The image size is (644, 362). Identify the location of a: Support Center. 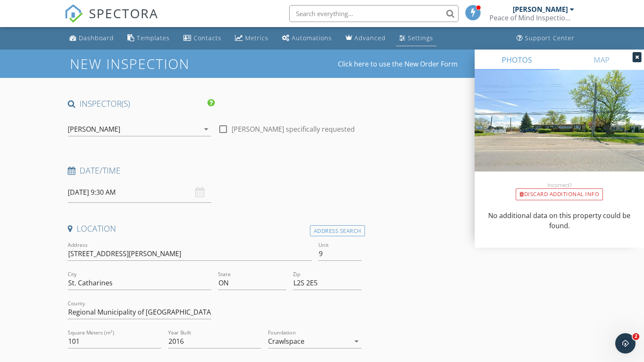
(545, 38).